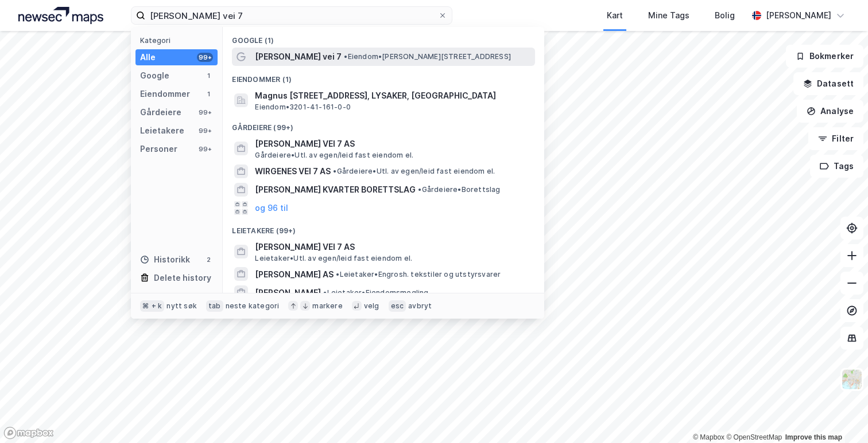  I want to click on div: Personer, so click(158, 149).